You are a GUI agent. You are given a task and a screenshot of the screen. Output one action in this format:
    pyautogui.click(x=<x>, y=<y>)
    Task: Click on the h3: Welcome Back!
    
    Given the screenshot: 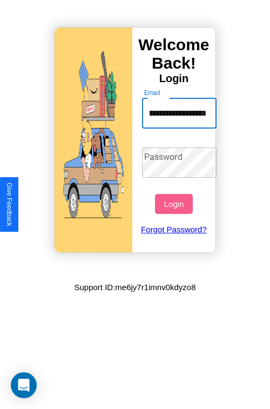 What is the action you would take?
    pyautogui.click(x=174, y=54)
    